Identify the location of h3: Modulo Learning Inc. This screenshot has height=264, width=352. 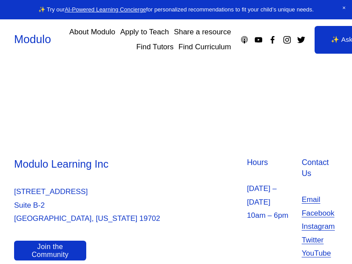
(94, 164).